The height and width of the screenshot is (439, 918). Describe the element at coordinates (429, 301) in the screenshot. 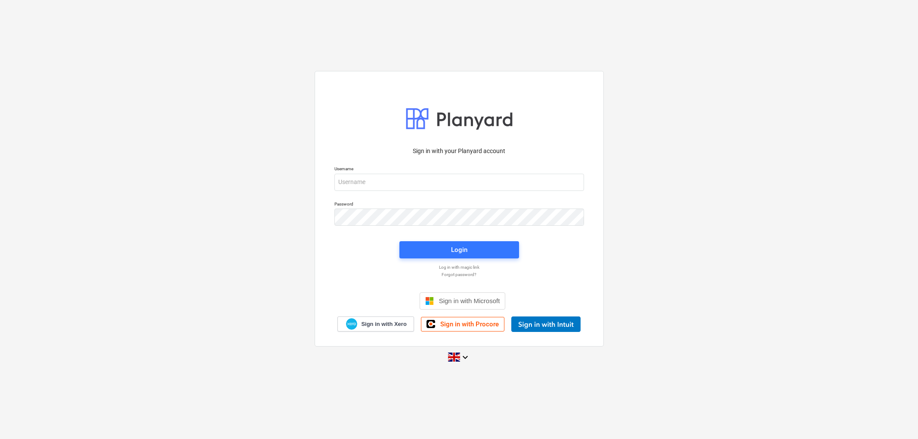

I see `img: Microsoft logo` at that location.